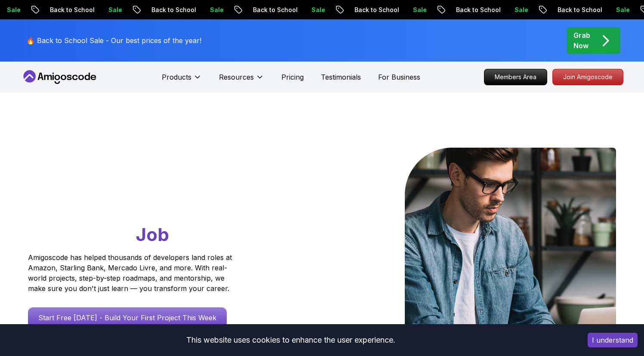 The width and height of the screenshot is (644, 356). What do you see at coordinates (516, 77) in the screenshot?
I see `a: Members Area` at bounding box center [516, 77].